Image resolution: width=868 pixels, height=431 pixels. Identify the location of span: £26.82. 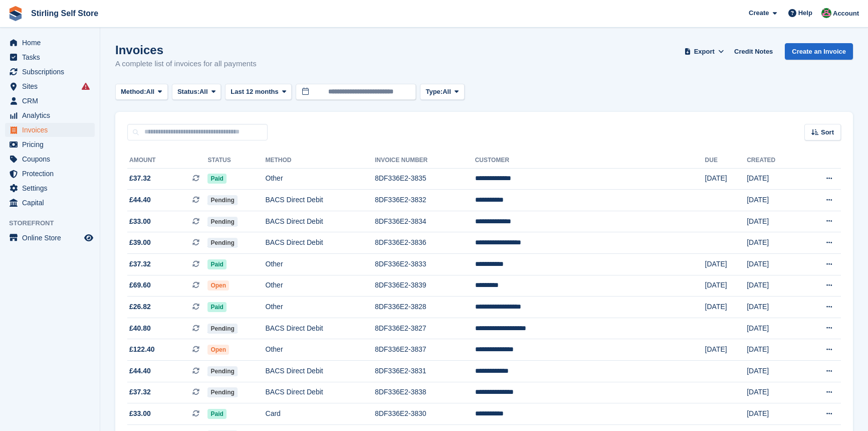
(140, 306).